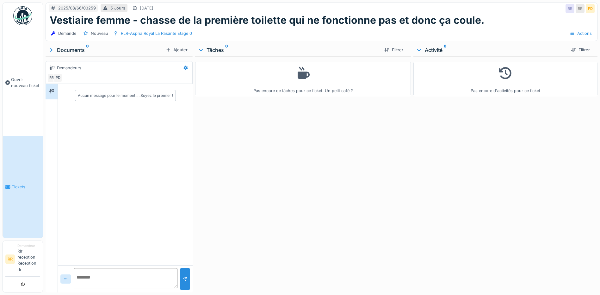 Image resolution: width=600 pixels, height=295 pixels. Describe the element at coordinates (303, 79) in the screenshot. I see `div: Pas encore de tâches pour ce ticket. Un petit café ?` at that location.